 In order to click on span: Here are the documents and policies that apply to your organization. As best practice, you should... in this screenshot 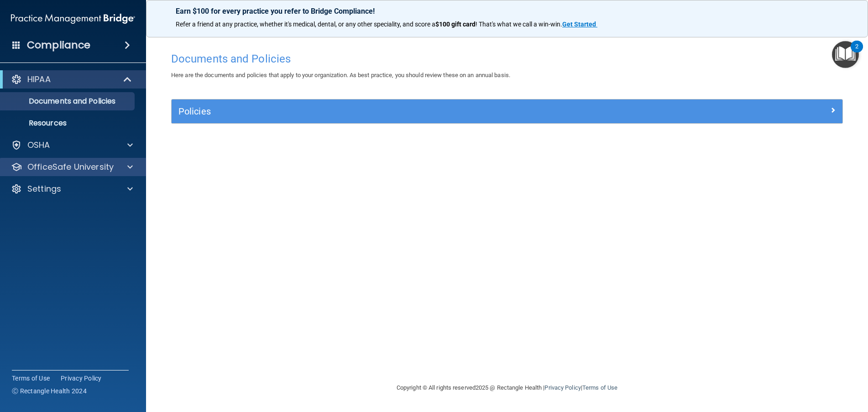, I will do `click(341, 75)`.